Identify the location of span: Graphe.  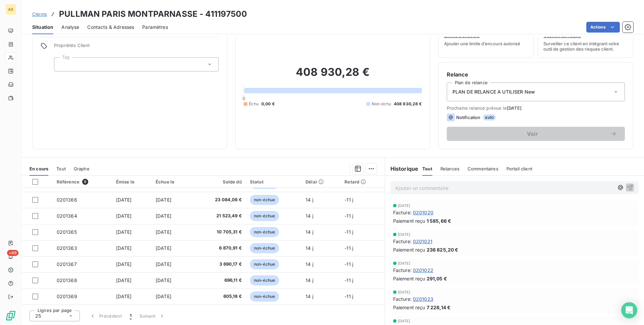
(82, 169).